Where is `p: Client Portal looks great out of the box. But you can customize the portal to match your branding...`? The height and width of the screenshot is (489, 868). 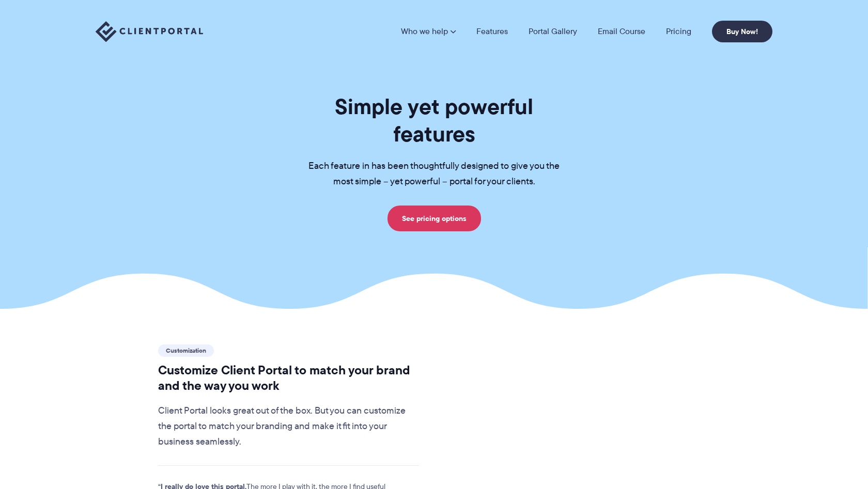 p: Client Portal looks great out of the box. But you can customize the portal to match your branding... is located at coordinates (288, 427).